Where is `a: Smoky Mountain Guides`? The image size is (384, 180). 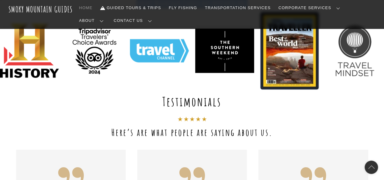
a: Smoky Mountain Guides is located at coordinates (41, 9).